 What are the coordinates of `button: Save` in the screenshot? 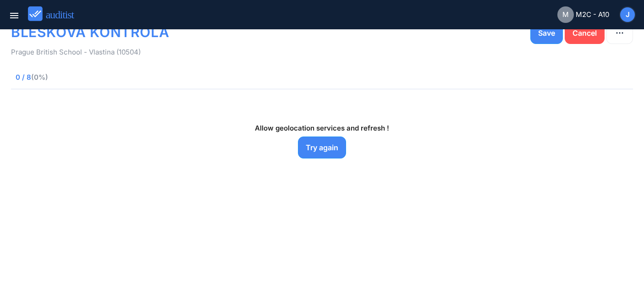 It's located at (546, 33).